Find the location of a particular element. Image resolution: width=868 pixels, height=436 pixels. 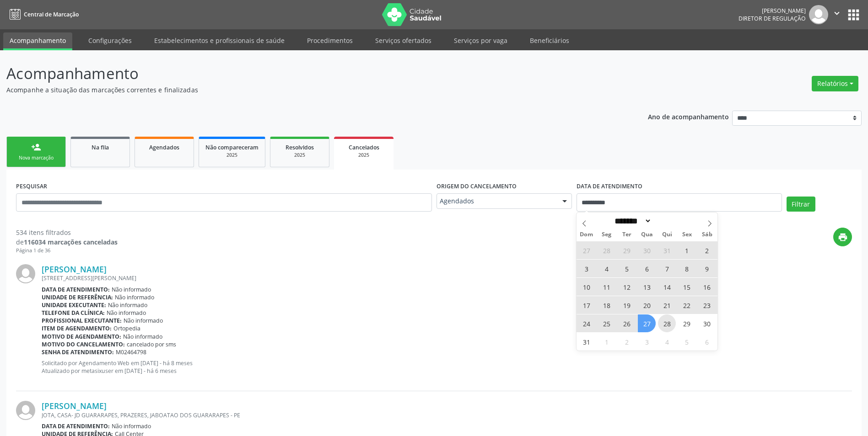

span: Agosto 5, 2025 is located at coordinates (626, 268).